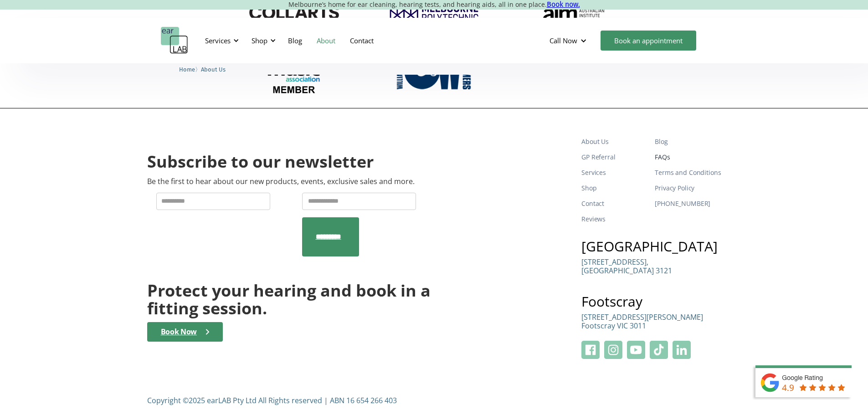  What do you see at coordinates (187, 69) in the screenshot?
I see `a: Home` at bounding box center [187, 69].